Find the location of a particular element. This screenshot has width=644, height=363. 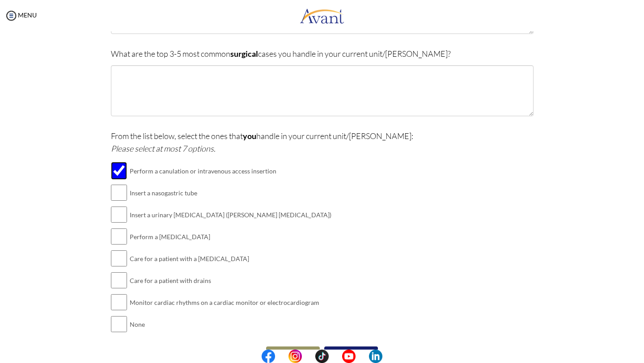

img: tt.png is located at coordinates (322, 356).